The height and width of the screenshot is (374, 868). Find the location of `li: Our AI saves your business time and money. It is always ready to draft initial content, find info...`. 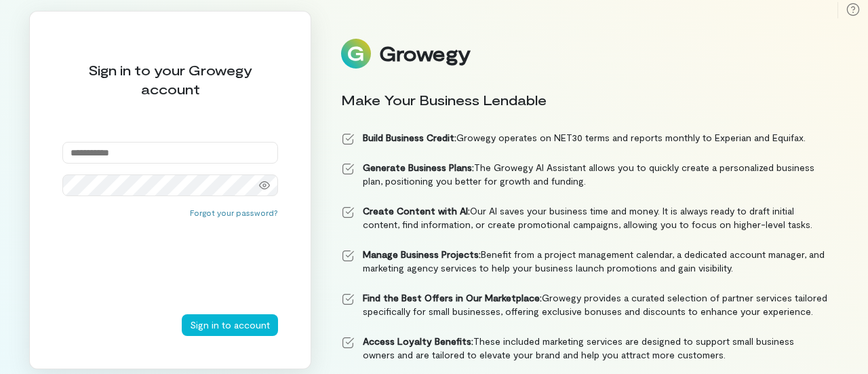

li: Our AI saves your business time and money. It is always ready to draft initial content, find info... is located at coordinates (585, 218).